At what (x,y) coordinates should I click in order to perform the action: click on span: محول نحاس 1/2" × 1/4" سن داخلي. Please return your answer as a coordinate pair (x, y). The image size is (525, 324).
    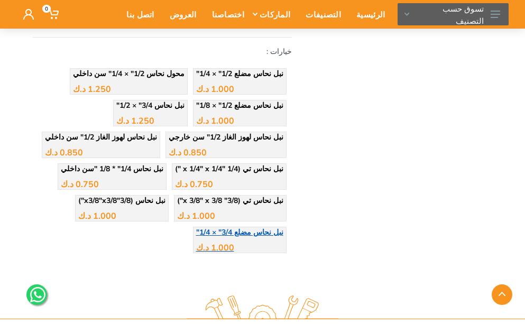
    Looking at the image, I should click on (128, 73).